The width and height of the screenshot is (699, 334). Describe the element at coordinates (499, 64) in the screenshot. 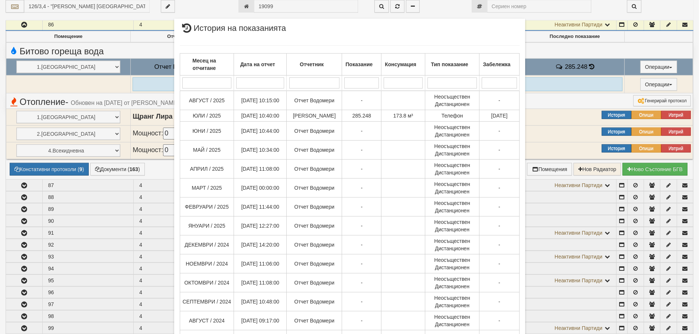

I see `th: Забележка: No sort applied, activate to apply an ascending sort` at that location.